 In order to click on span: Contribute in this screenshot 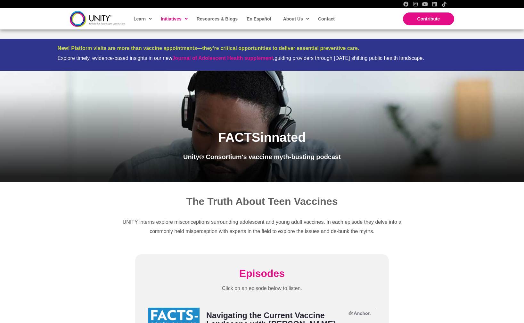, I will do `click(428, 19)`.